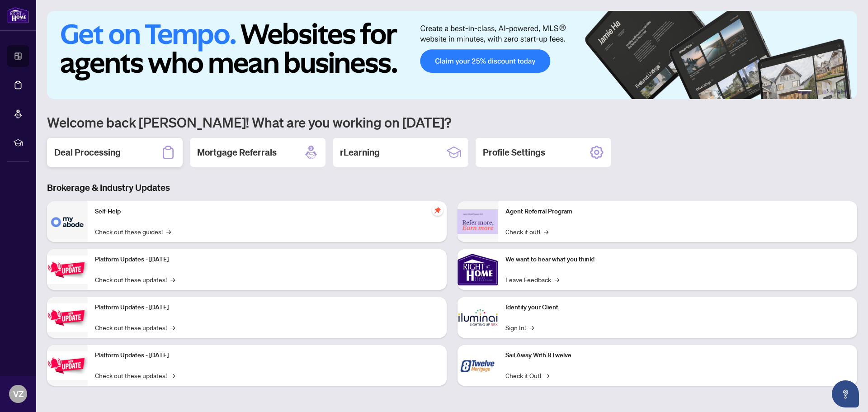 This screenshot has height=412, width=868. I want to click on h2: Profile Settings, so click(514, 152).